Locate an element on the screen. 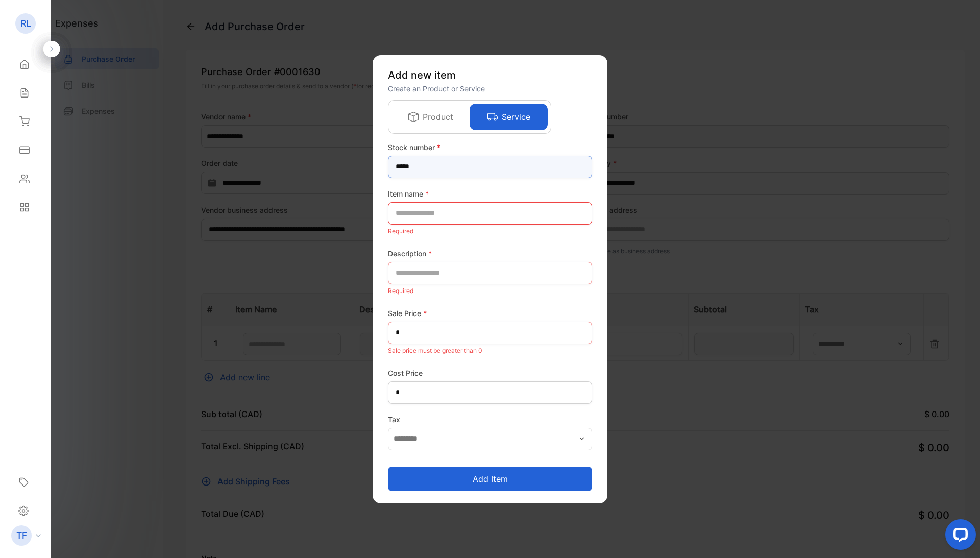  p: Sale price must be greater than 0 is located at coordinates (490, 351).